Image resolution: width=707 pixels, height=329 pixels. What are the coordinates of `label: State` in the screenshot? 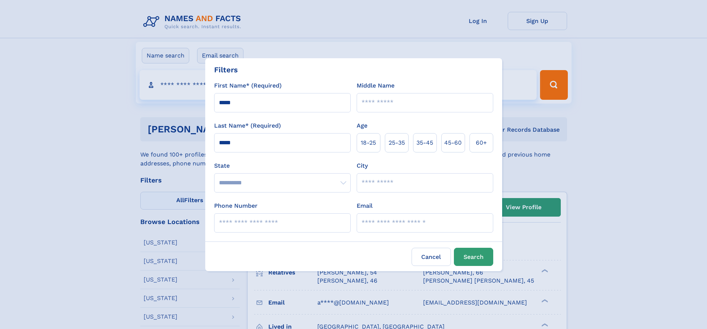 It's located at (282, 166).